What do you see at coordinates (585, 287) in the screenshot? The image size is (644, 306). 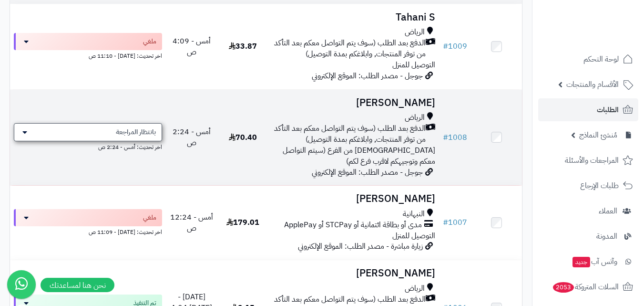 I see `span: السلات المتروكة` at bounding box center [585, 287].